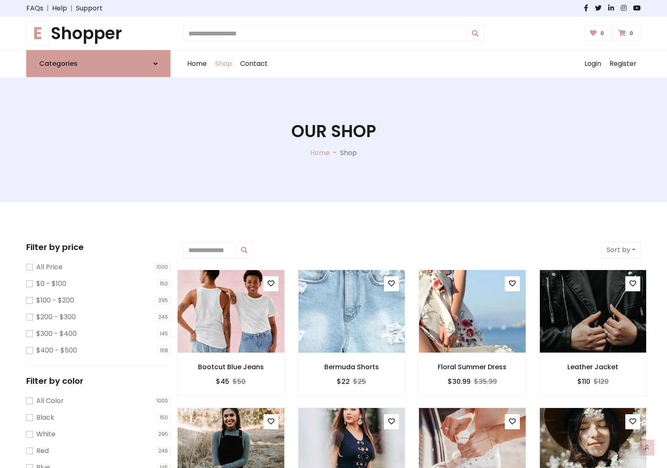  I want to click on label: $100 - $200, so click(55, 301).